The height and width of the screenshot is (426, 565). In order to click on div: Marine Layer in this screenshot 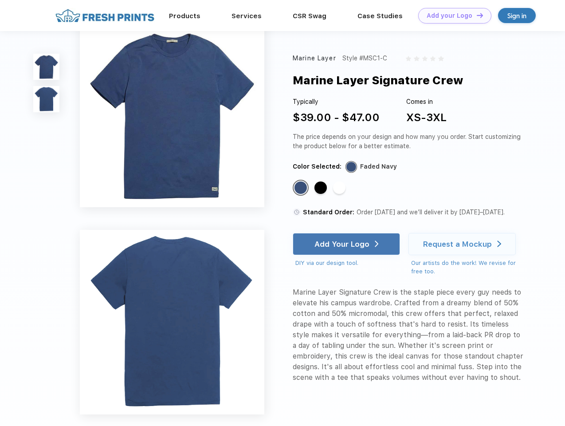, I will do `click(314, 58)`.